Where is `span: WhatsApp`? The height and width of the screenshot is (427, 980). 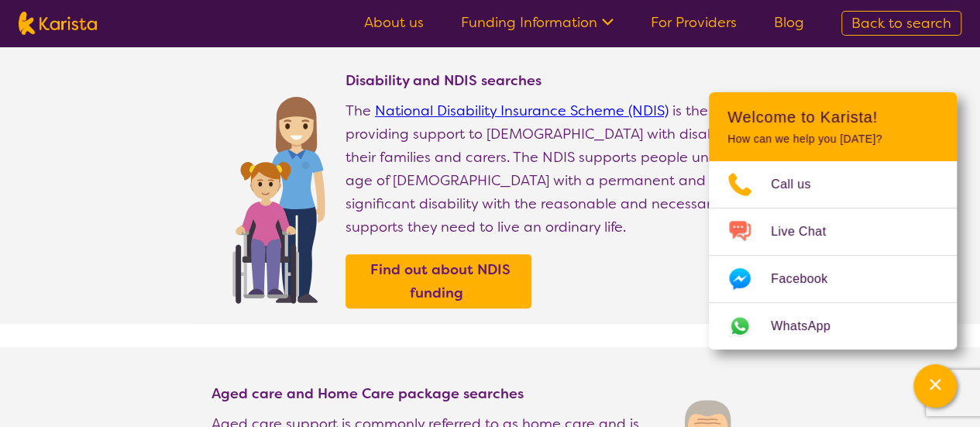
span: WhatsApp is located at coordinates (809, 327).